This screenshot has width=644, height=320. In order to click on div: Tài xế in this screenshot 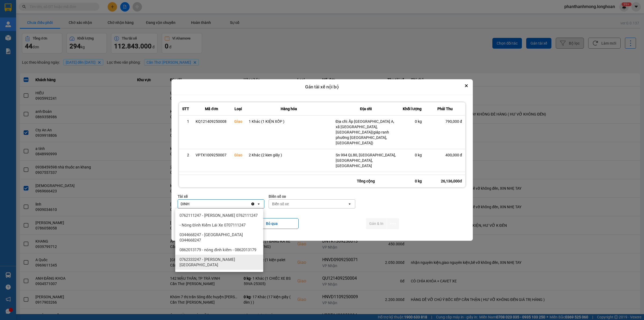, I will do `click(221, 196)`.